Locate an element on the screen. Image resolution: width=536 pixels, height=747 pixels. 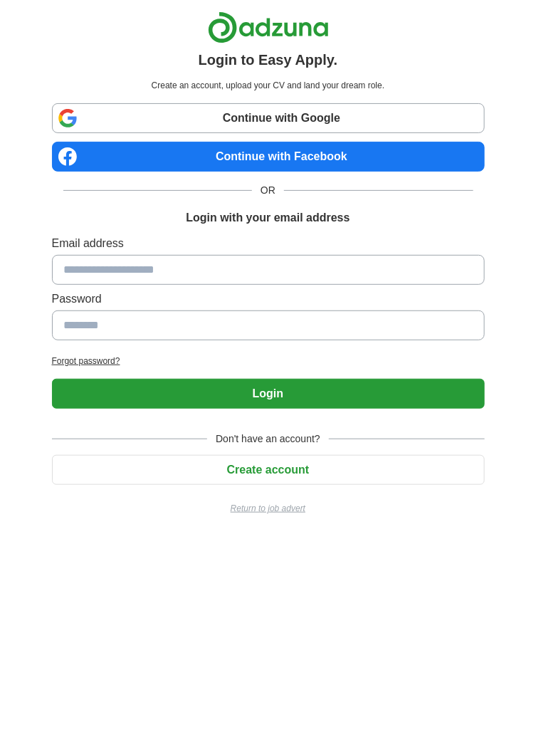
p: Create an account, upload your CV and land your dream role. is located at coordinates (268, 85).